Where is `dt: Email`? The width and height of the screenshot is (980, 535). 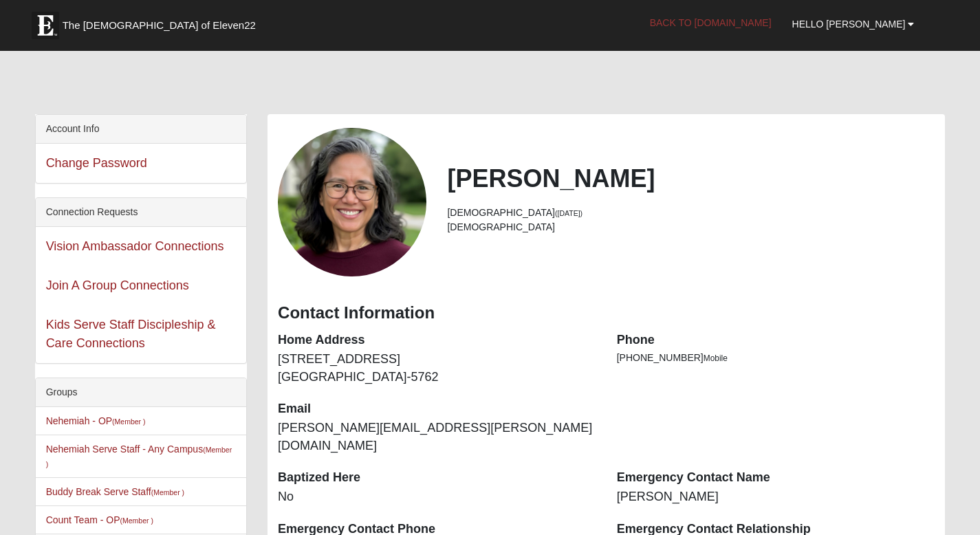 dt: Email is located at coordinates (437, 409).